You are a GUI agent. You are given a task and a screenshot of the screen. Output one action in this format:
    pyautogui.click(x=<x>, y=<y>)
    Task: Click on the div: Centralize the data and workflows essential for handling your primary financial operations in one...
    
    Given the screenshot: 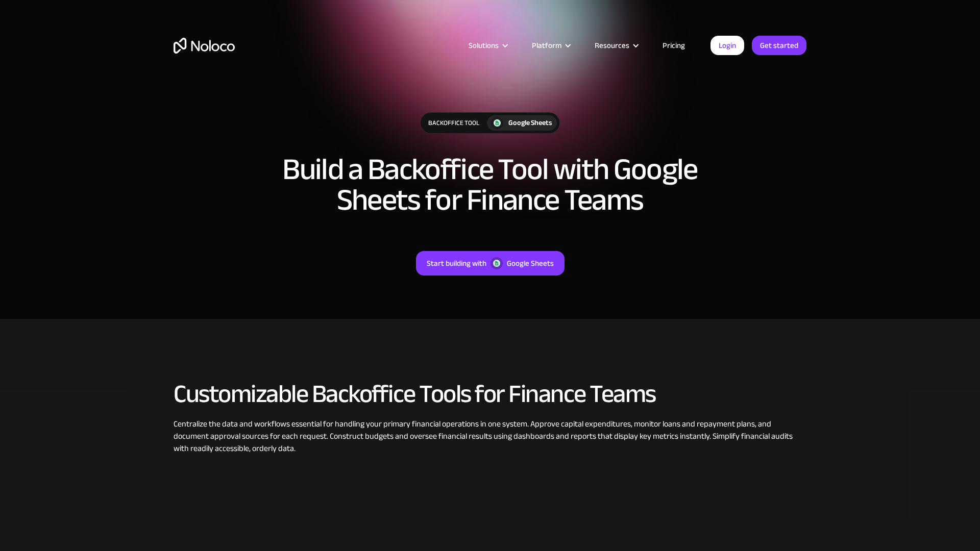 What is the action you would take?
    pyautogui.click(x=490, y=436)
    